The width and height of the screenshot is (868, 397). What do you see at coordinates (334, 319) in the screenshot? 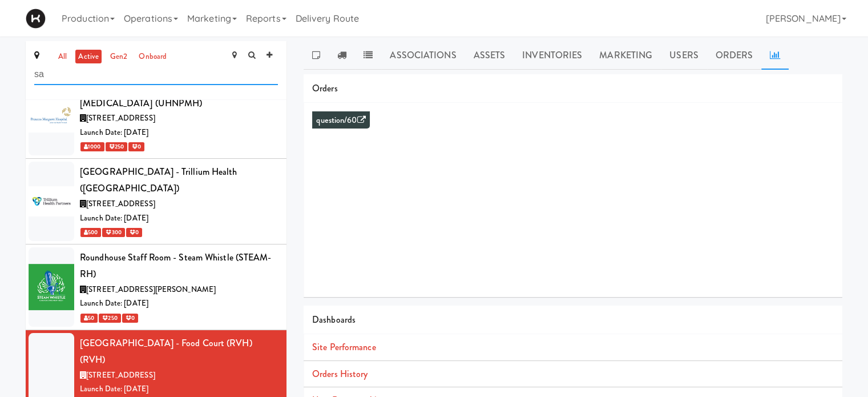
I see `span: Dashboards` at bounding box center [334, 319].